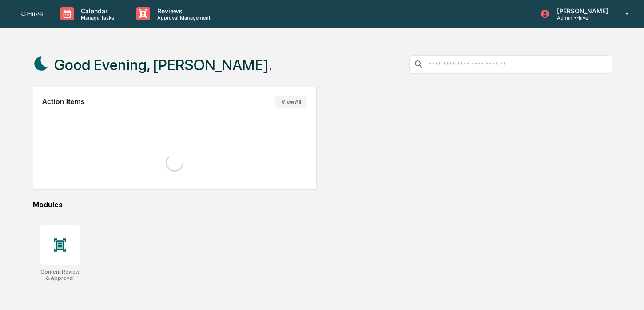 Image resolution: width=644 pixels, height=310 pixels. Describe the element at coordinates (96, 18) in the screenshot. I see `p: Manage Tasks` at that location.